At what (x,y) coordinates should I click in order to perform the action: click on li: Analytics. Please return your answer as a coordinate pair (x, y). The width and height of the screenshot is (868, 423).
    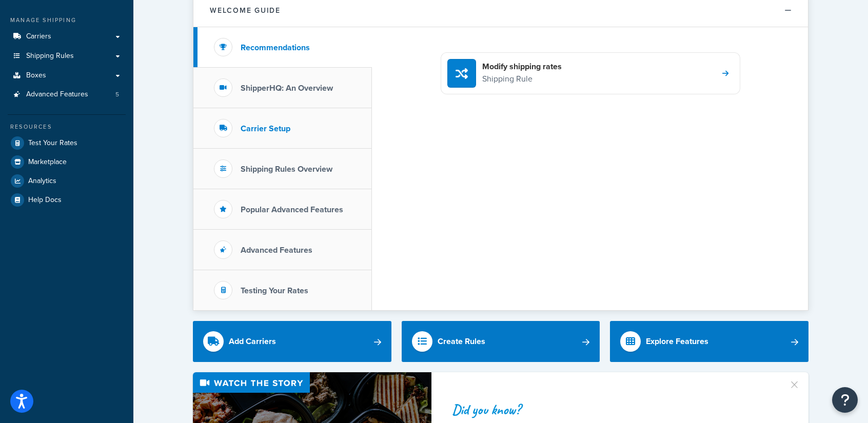
    Looking at the image, I should click on (67, 181).